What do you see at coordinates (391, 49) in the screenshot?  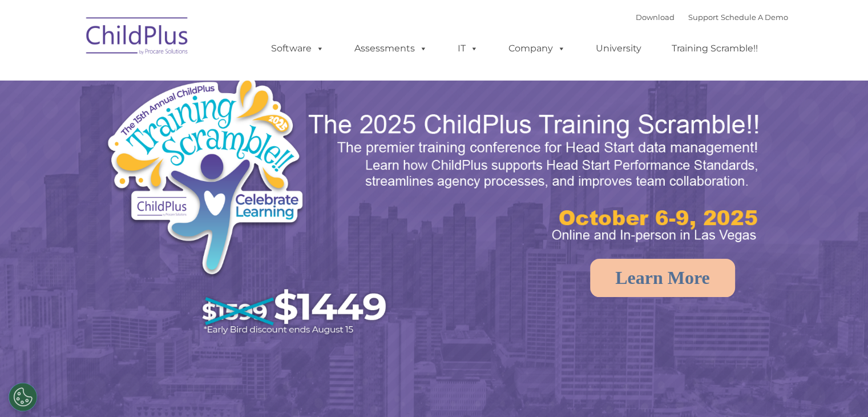 I see `a: Assessments` at bounding box center [391, 49].